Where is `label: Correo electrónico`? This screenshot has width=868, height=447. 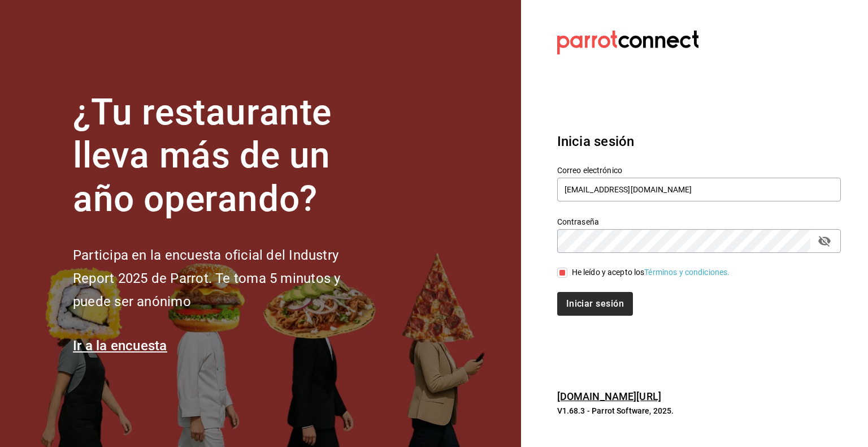
label: Correo electrónico is located at coordinates (699, 169).